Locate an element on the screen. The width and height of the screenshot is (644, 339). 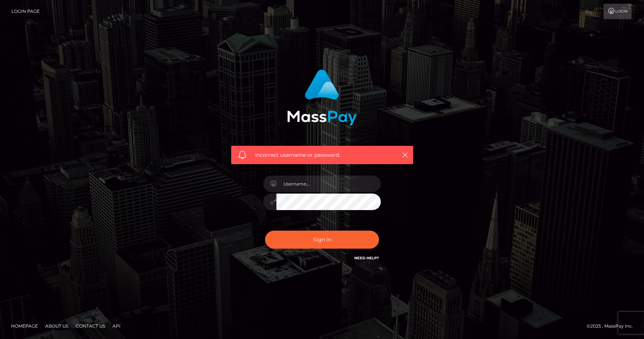
a: Need Help? is located at coordinates (366, 258).